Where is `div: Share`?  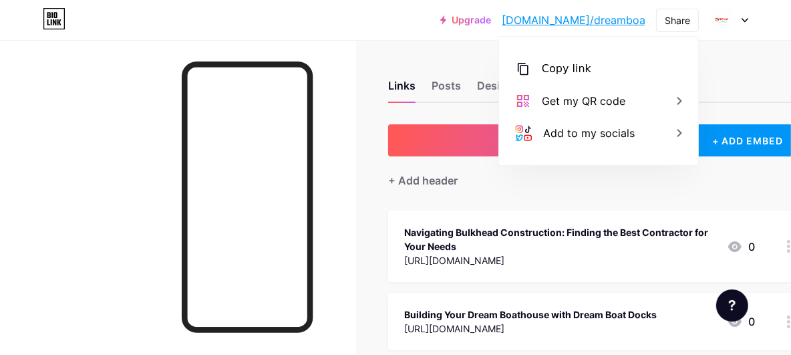
div: Share is located at coordinates (677, 20).